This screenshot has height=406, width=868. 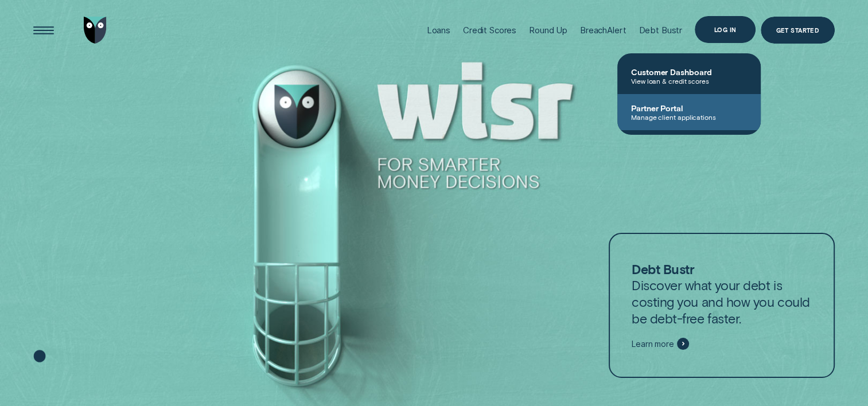 What do you see at coordinates (689, 71) in the screenshot?
I see `span: Customer Dashboard` at bounding box center [689, 71].